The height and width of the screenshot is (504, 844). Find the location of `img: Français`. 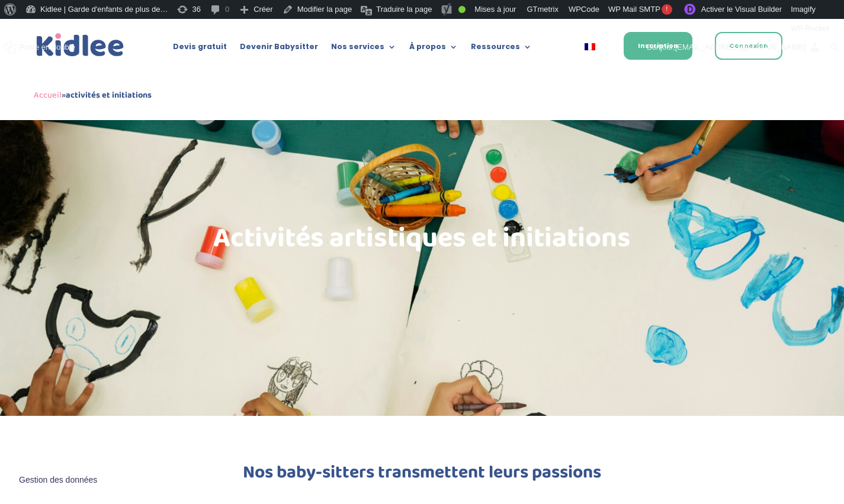

img: Français is located at coordinates (590, 47).